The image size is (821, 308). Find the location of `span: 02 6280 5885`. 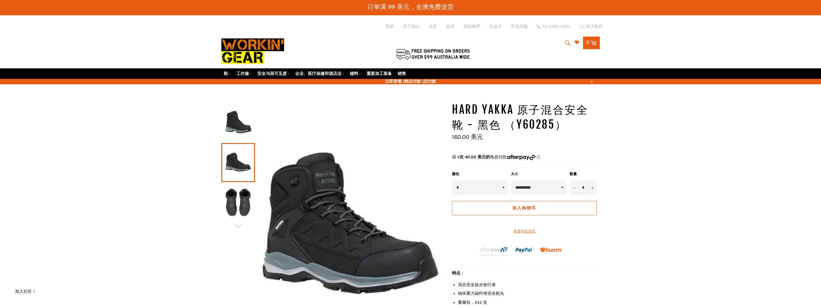

span: 02 6280 5885 is located at coordinates (556, 27).